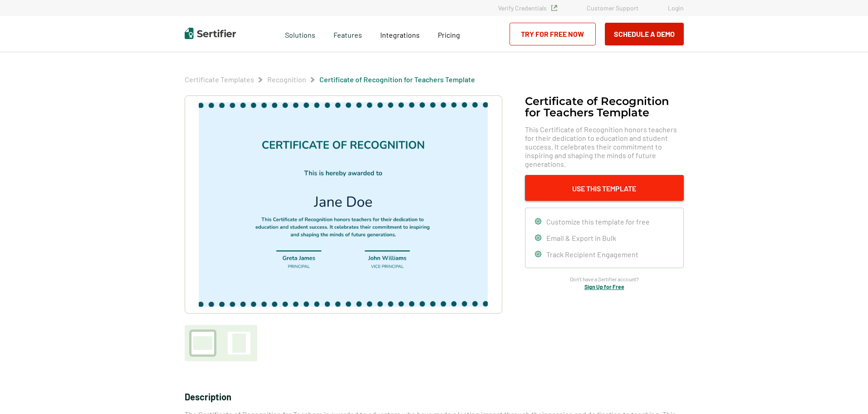 The height and width of the screenshot is (414, 868). What do you see at coordinates (448, 34) in the screenshot?
I see `span: Pricing` at bounding box center [448, 34].